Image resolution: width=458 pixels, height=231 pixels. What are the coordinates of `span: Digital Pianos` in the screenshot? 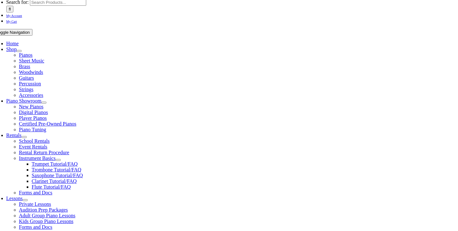 It's located at (33, 112).